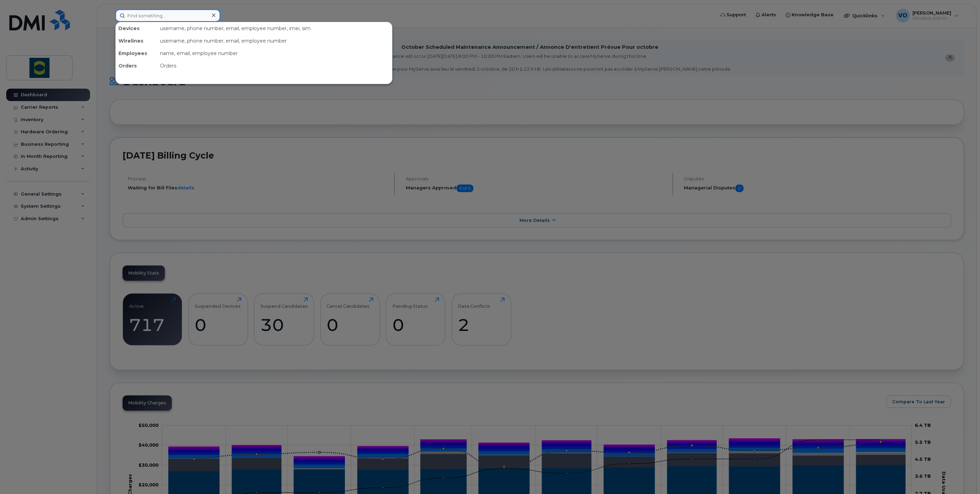  I want to click on div: Employees, so click(136, 53).